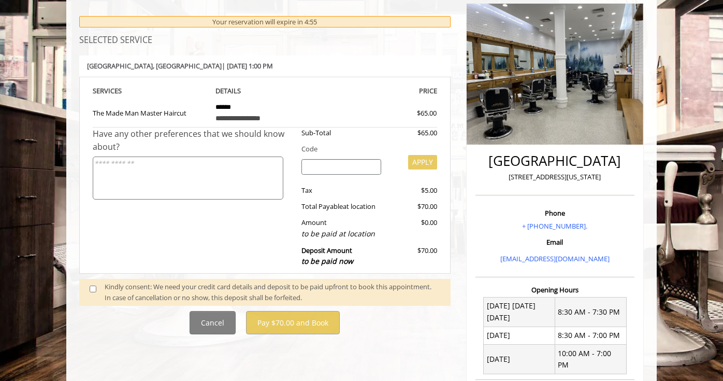 This screenshot has height=381, width=723. What do you see at coordinates (413, 228) in the screenshot?
I see `div: $0.00` at bounding box center [413, 228].